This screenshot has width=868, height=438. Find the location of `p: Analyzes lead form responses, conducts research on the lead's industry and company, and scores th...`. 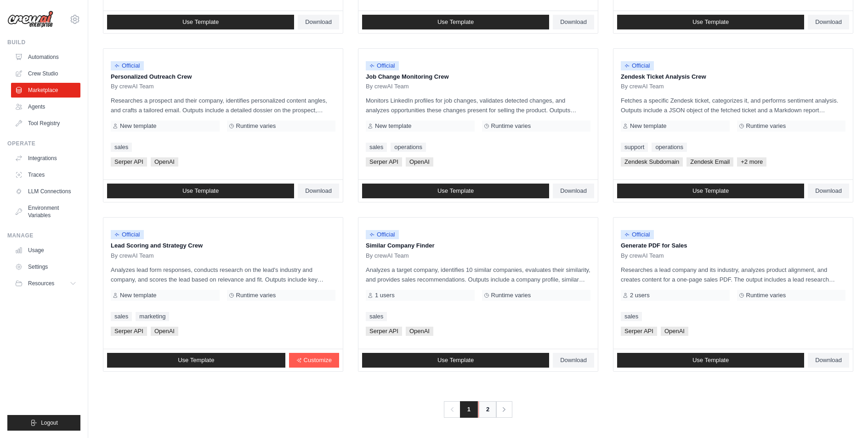

p: Analyzes lead form responses, conducts research on the lead's industry and company, and scores th... is located at coordinates (223, 275).